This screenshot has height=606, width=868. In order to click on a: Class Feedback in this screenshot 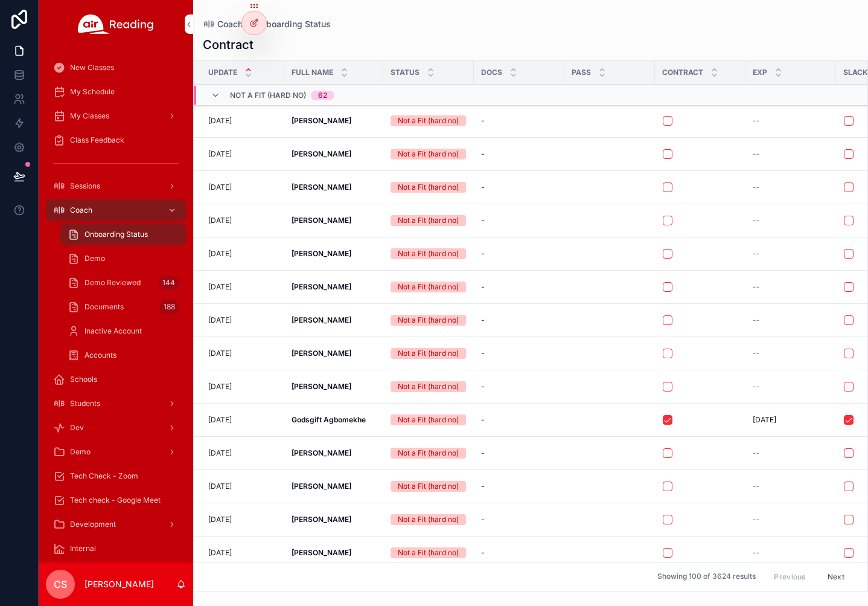, I will do `click(116, 140)`.